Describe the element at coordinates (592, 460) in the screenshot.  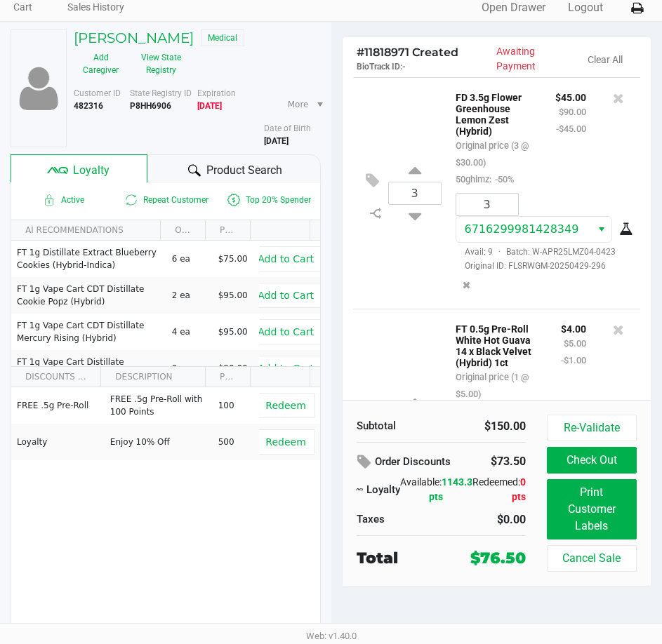
I see `button: Check Out` at that location.